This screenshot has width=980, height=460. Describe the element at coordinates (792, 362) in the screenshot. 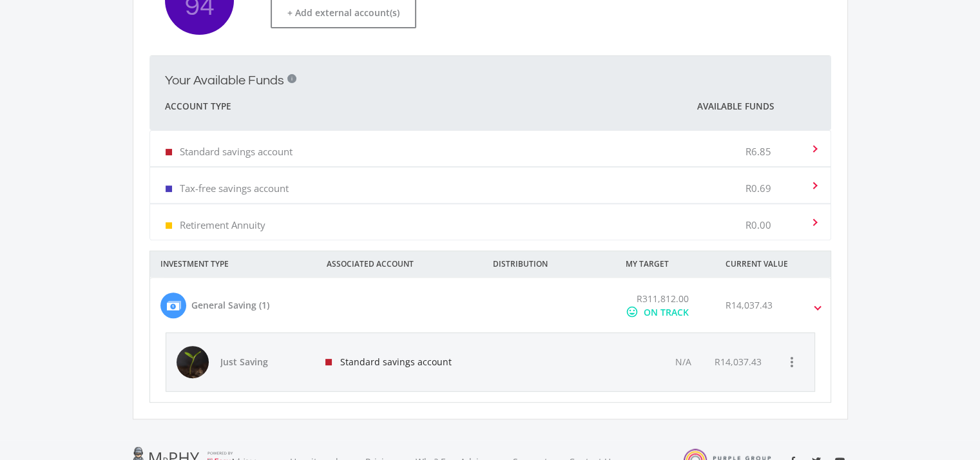

I see `i: more_vert` at that location.